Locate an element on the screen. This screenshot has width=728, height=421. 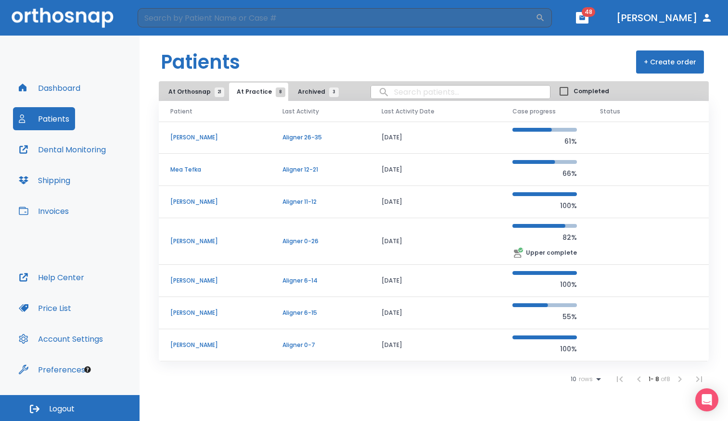
div: Open Intercom Messenger is located at coordinates (707, 400).